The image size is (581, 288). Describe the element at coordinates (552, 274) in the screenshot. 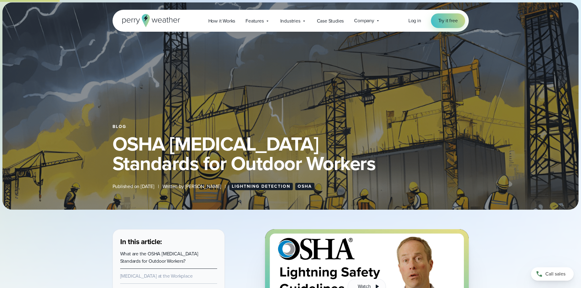

I see `a: Call sales` at that location.